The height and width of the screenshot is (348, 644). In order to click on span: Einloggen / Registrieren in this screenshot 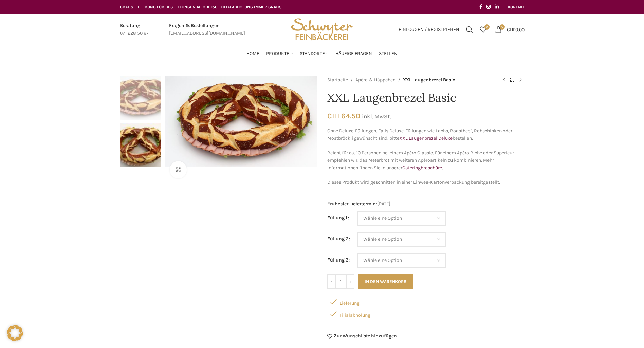, I will do `click(429, 29)`.